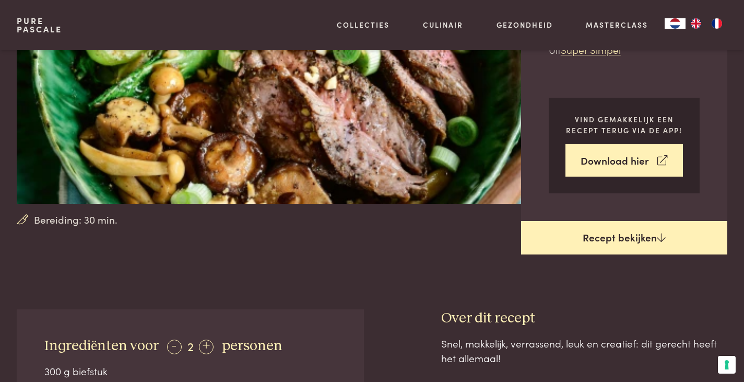 The width and height of the screenshot is (744, 382). What do you see at coordinates (443, 25) in the screenshot?
I see `a: Culinair` at bounding box center [443, 25].